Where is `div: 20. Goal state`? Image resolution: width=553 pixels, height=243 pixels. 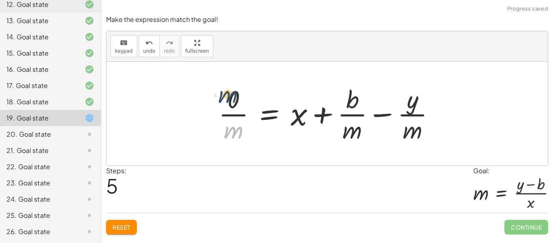
div: 20. Goal state is located at coordinates (39, 134).